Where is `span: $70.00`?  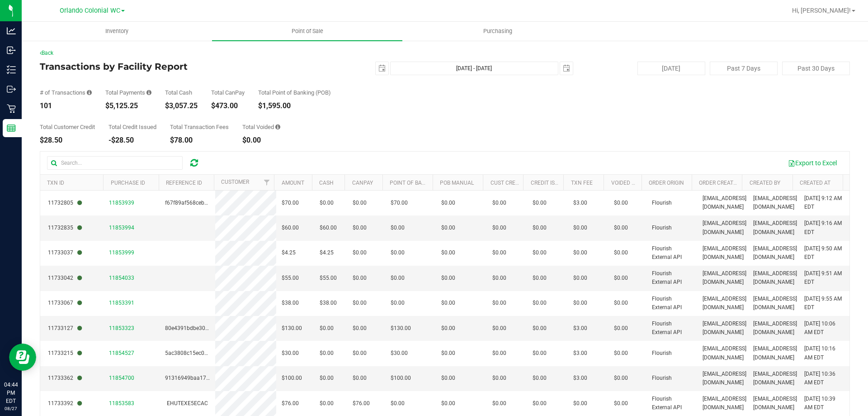
span: $70.00 is located at coordinates (290, 203).